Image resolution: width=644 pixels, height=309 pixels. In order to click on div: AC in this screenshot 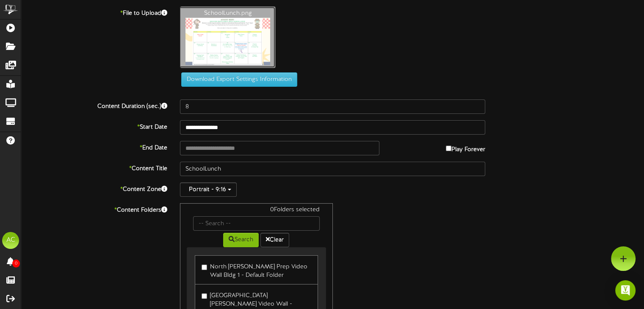, I will do `click(11, 241)`.